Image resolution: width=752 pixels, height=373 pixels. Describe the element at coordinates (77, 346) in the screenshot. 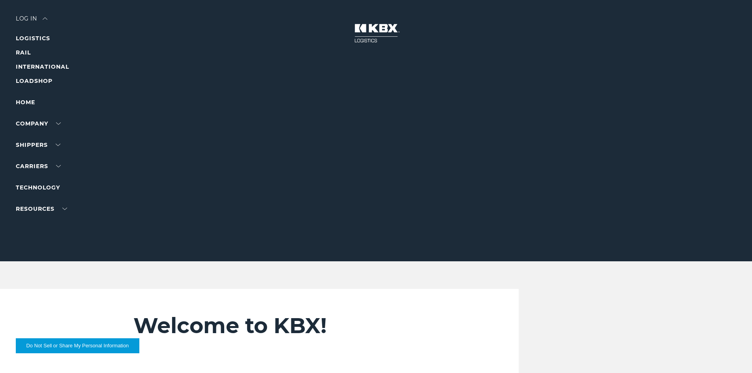

I see `button: Do Not Sell or Share My Personal Information` at that location.